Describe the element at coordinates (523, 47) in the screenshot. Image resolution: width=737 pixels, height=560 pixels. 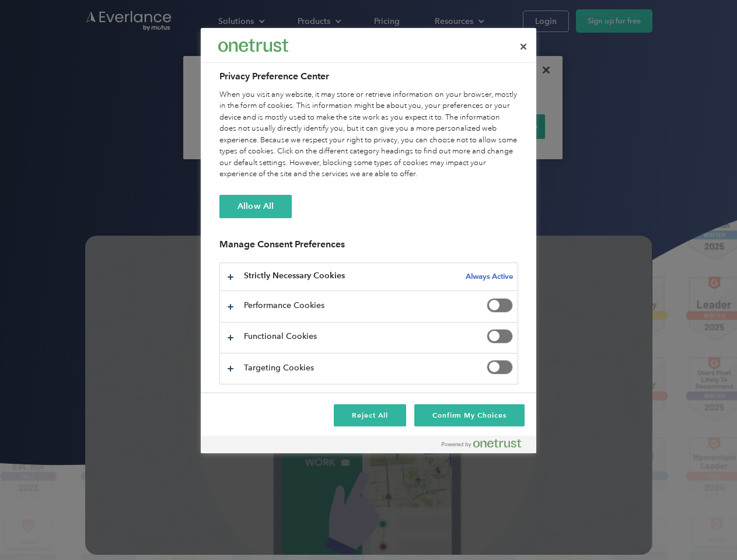
I see `button: Close` at that location.